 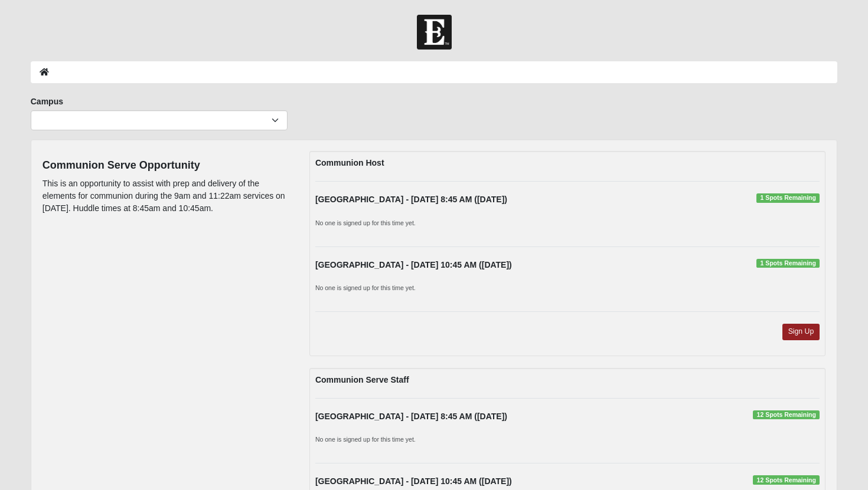 What do you see at coordinates (434, 32) in the screenshot?
I see `img: Church of Eleven22 Logo` at bounding box center [434, 32].